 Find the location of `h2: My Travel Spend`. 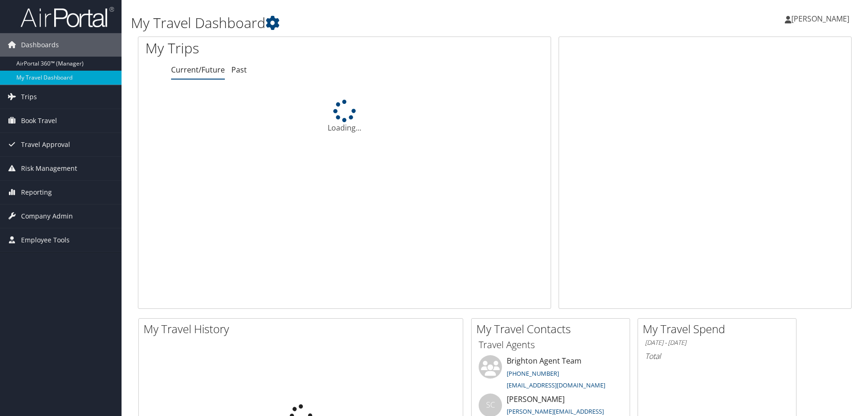

h2: My Travel Spend is located at coordinates (720, 329).